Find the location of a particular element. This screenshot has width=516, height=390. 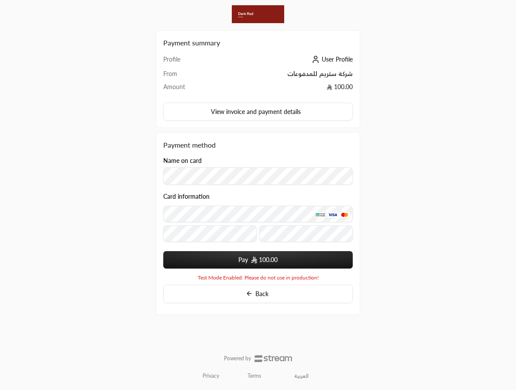

td: Profile is located at coordinates (187, 62).